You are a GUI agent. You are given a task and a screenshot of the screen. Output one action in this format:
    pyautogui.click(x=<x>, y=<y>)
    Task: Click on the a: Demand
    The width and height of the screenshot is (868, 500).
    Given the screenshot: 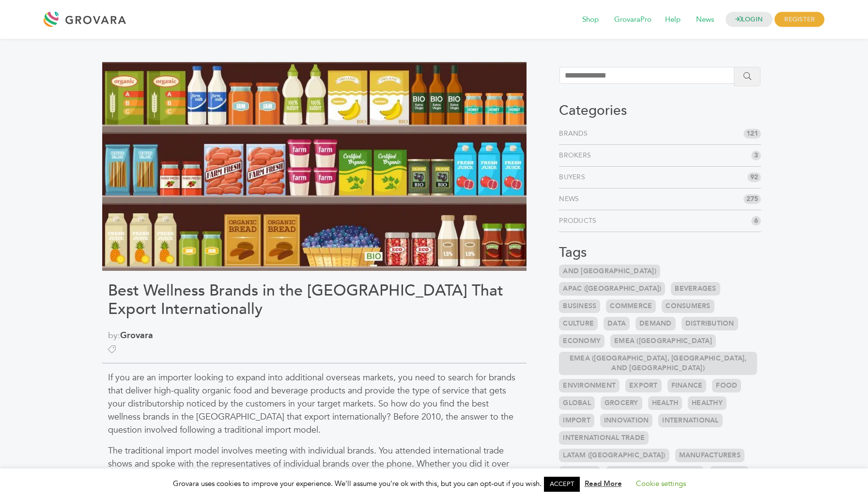 What is the action you would take?
    pyautogui.click(x=655, y=324)
    